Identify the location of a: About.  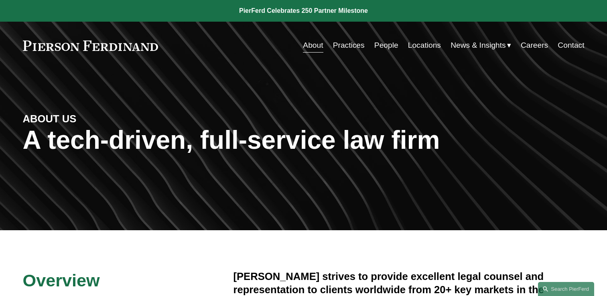
(313, 45).